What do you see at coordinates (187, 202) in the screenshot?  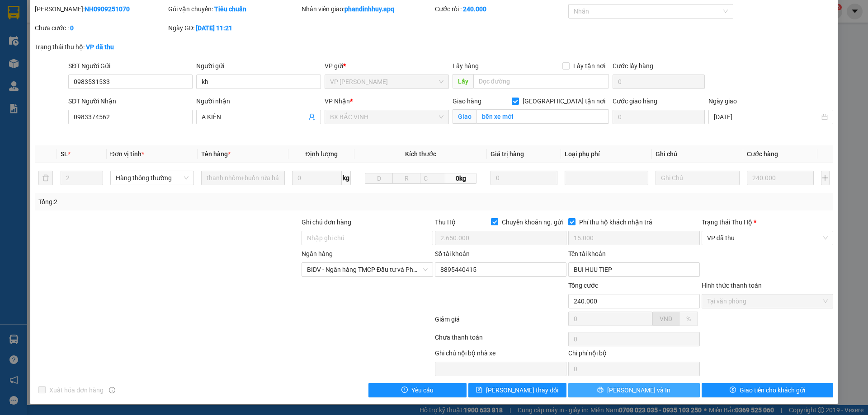 I see `div: Tổng: 2` at bounding box center [187, 202].